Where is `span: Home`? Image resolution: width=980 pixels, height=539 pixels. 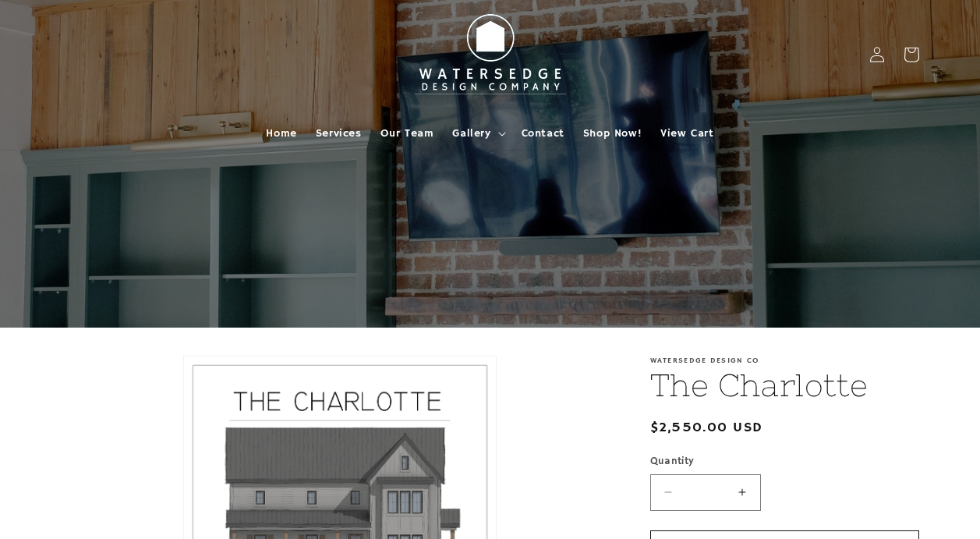 span: Home is located at coordinates (281, 133).